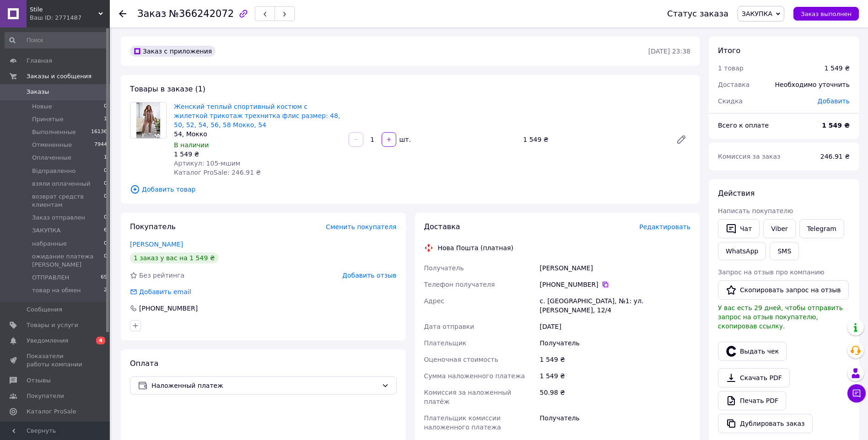 The width and height of the screenshot is (868, 440). What do you see at coordinates (172, 51) in the screenshot?
I see `div: Заказ с приложения` at bounding box center [172, 51].